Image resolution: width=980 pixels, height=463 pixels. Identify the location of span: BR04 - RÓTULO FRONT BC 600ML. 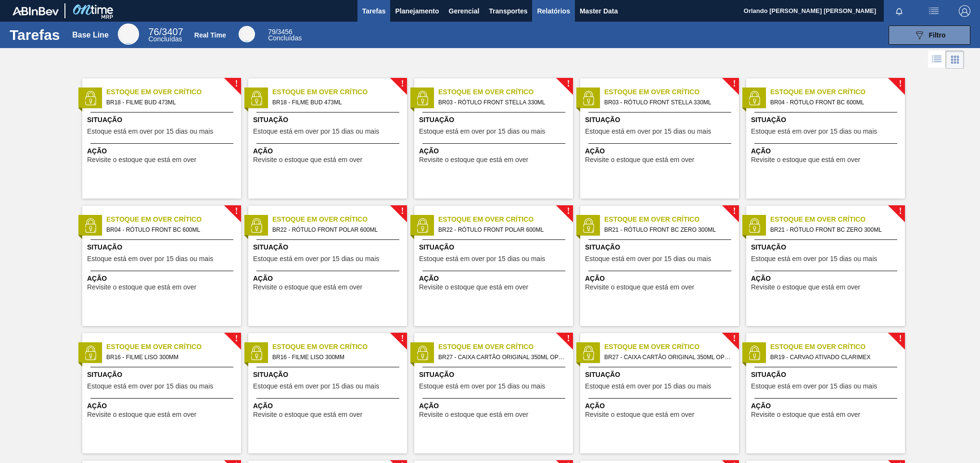
(834, 103).